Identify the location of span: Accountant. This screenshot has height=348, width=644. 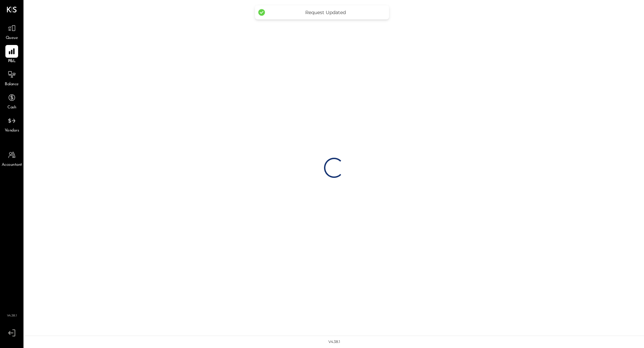
(12, 165).